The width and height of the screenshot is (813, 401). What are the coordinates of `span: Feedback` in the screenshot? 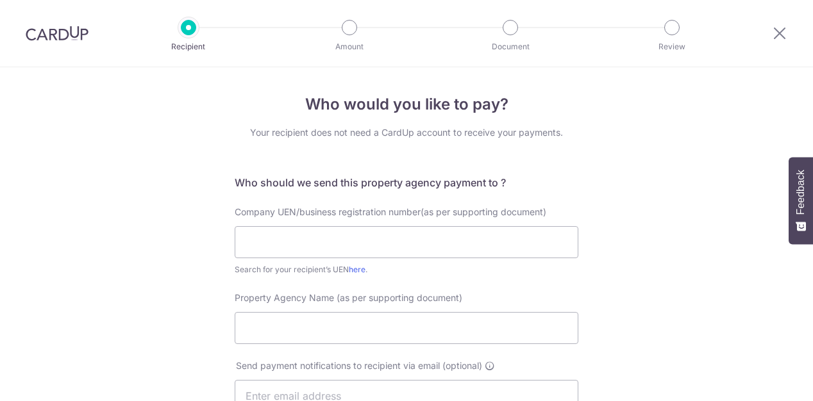 It's located at (801, 192).